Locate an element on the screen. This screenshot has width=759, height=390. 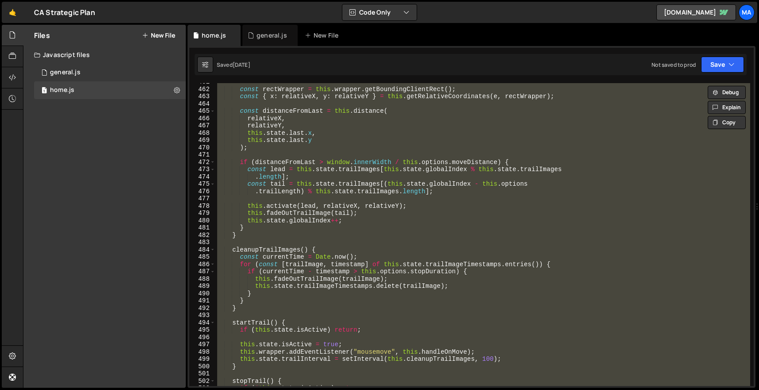
div: 474 is located at coordinates (202, 177).